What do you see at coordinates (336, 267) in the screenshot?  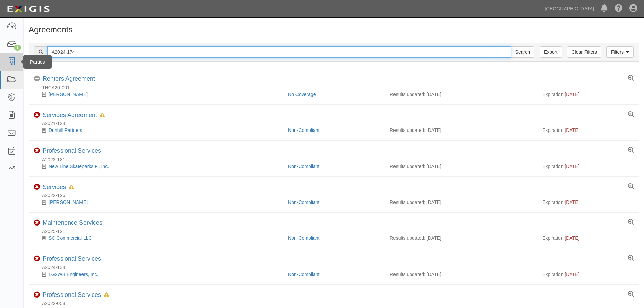 I see `div: A2024-134` at bounding box center [336, 267].